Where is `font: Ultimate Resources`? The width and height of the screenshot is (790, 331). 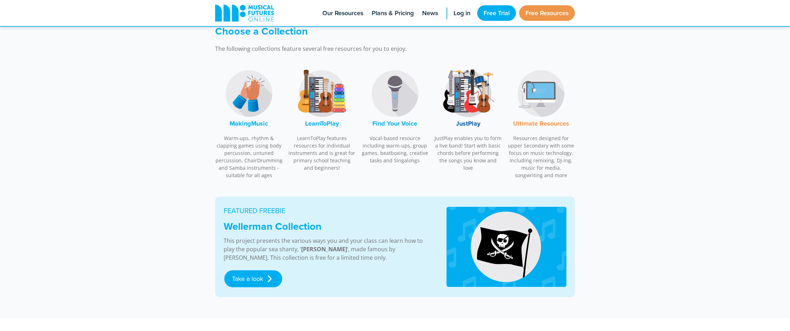
font: Ultimate Resources is located at coordinates (541, 123).